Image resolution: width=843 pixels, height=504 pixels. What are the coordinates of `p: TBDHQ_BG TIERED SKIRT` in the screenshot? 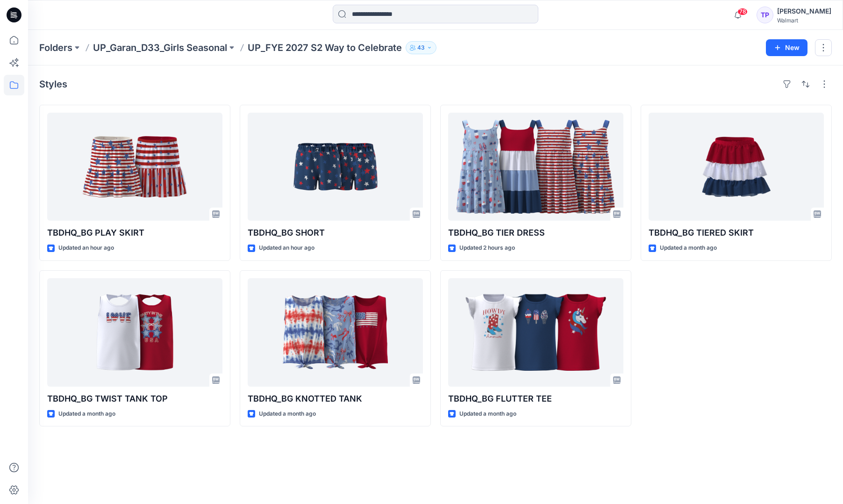 It's located at (737, 233).